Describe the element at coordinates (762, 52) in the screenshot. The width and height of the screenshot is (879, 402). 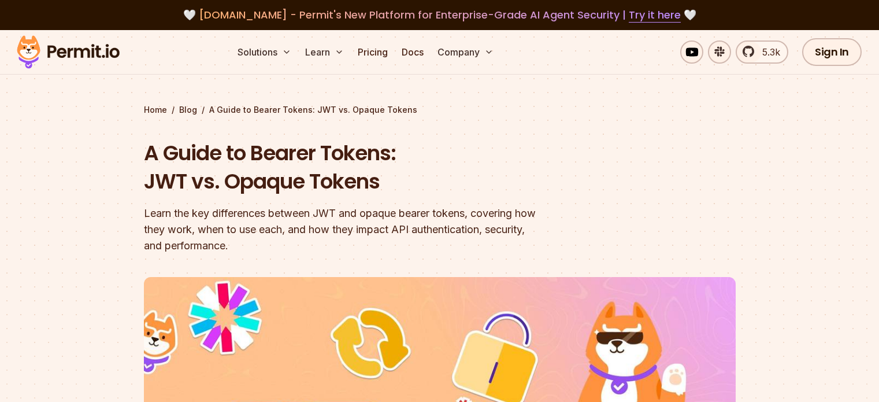
I see `a: 5.3k` at that location.